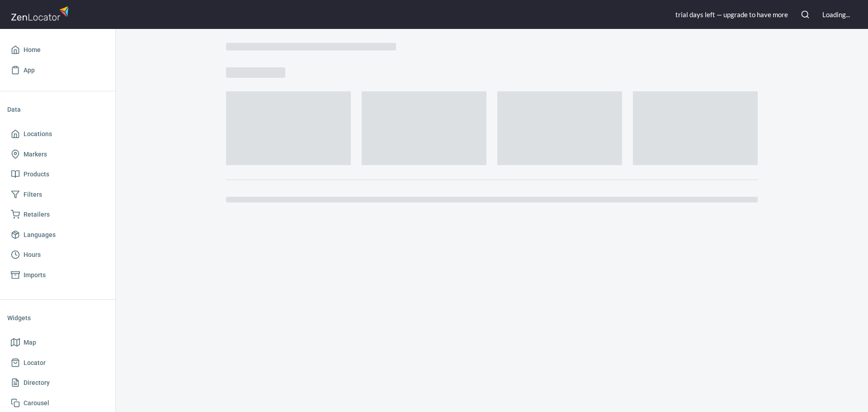  Describe the element at coordinates (32, 194) in the screenshot. I see `span: Filters` at that location.